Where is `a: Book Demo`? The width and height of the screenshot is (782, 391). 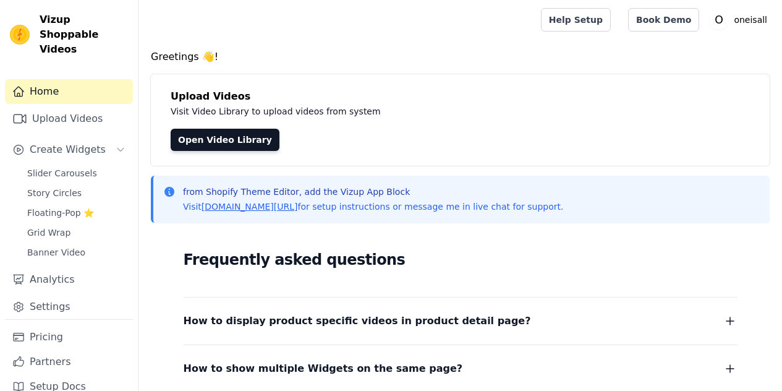 a: Book Demo is located at coordinates (663, 20).